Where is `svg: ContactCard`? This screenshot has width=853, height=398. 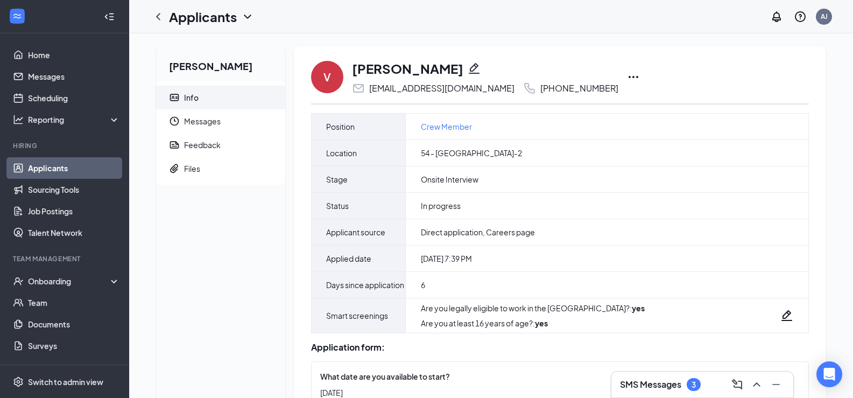 svg: ContactCard is located at coordinates (174, 97).